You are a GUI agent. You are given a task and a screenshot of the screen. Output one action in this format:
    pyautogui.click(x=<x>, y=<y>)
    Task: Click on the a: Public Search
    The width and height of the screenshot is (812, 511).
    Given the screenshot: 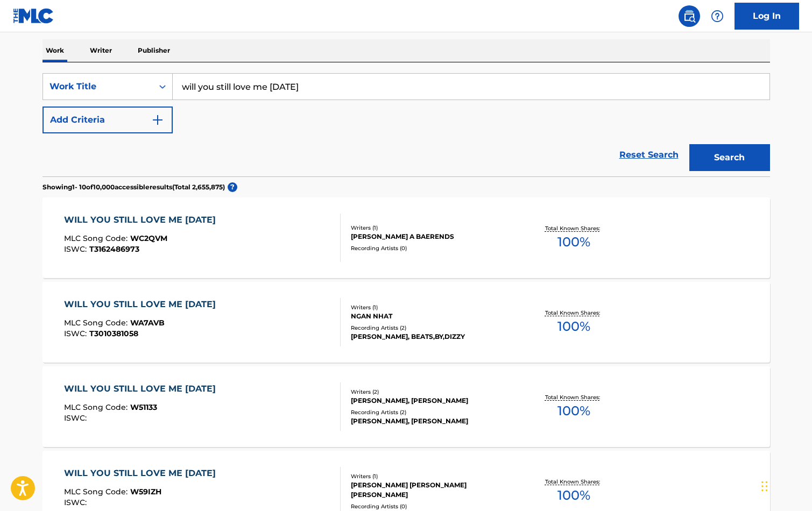 What is the action you would take?
    pyautogui.click(x=690, y=16)
    